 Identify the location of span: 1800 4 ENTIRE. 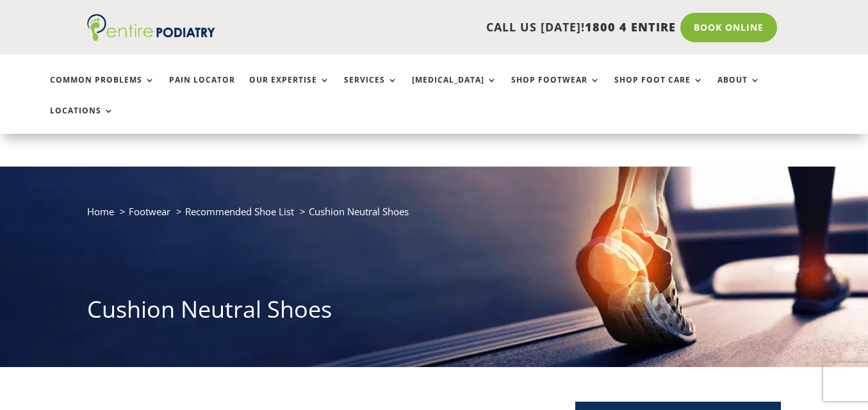
(630, 26).